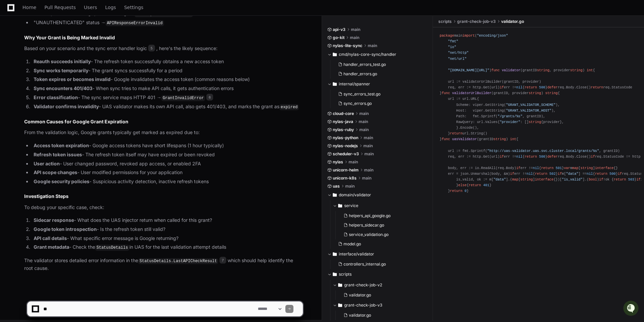 Image resolution: width=644 pixels, height=322 pixels. Describe the element at coordinates (380, 206) in the screenshot. I see `button: service` at that location.